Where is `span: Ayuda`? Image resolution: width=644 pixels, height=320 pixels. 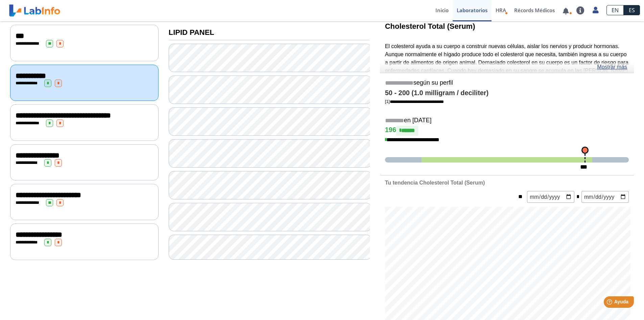
span: Ayuda is located at coordinates (38, 8).